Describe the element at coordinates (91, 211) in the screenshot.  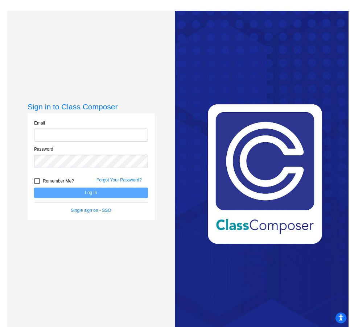
I see `a: Single sign on - SSO` at that location.